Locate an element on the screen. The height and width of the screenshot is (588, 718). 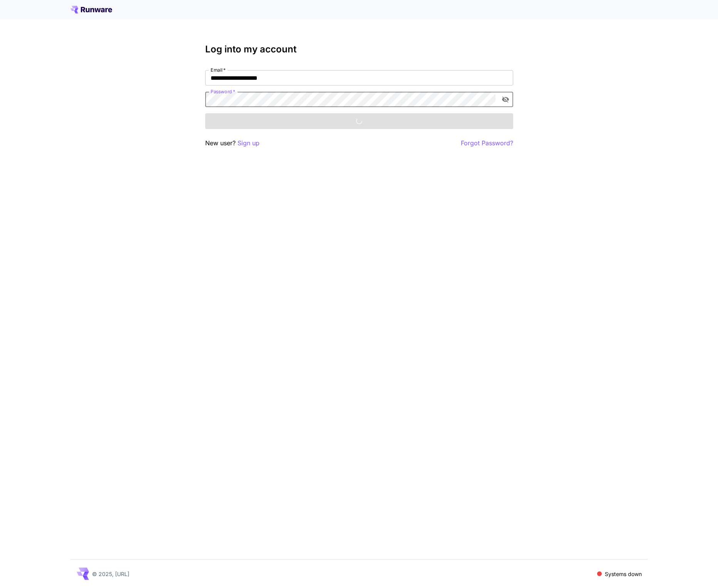
h3: Log into my account is located at coordinates (359, 49).